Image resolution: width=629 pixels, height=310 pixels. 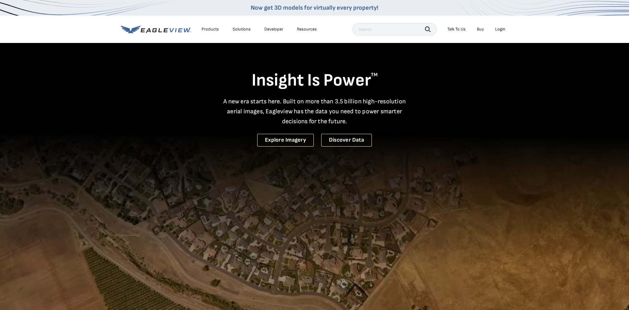 I want to click on a: Buy, so click(x=481, y=29).